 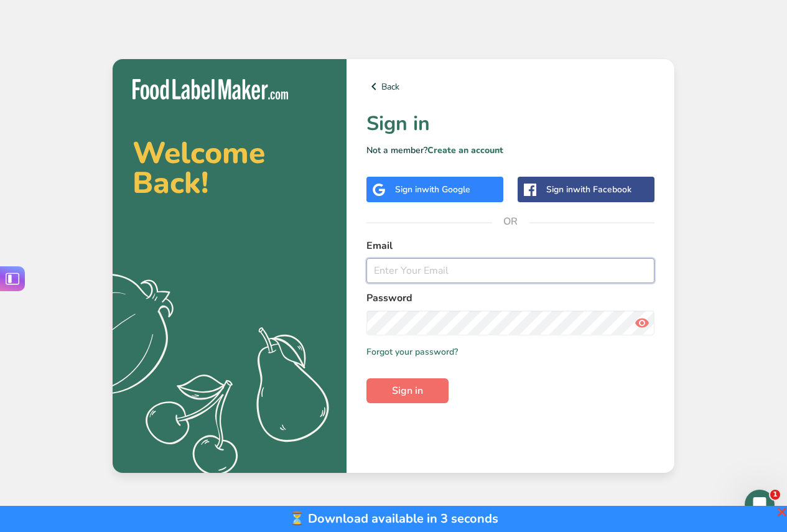 What do you see at coordinates (412, 351) in the screenshot?
I see `a: Forgot your password?` at bounding box center [412, 351].